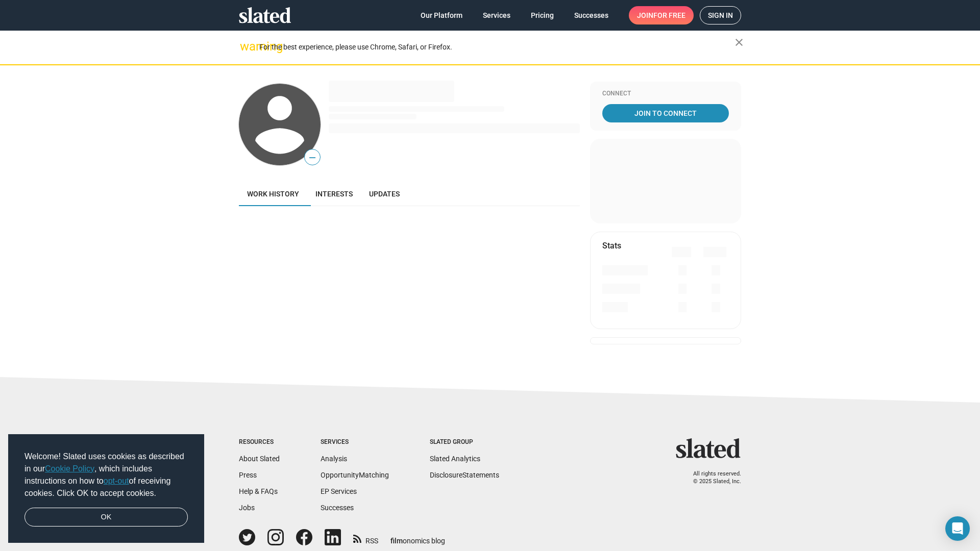 The width and height of the screenshot is (980, 551). What do you see at coordinates (334, 459) in the screenshot?
I see `a: Analysis` at bounding box center [334, 459].